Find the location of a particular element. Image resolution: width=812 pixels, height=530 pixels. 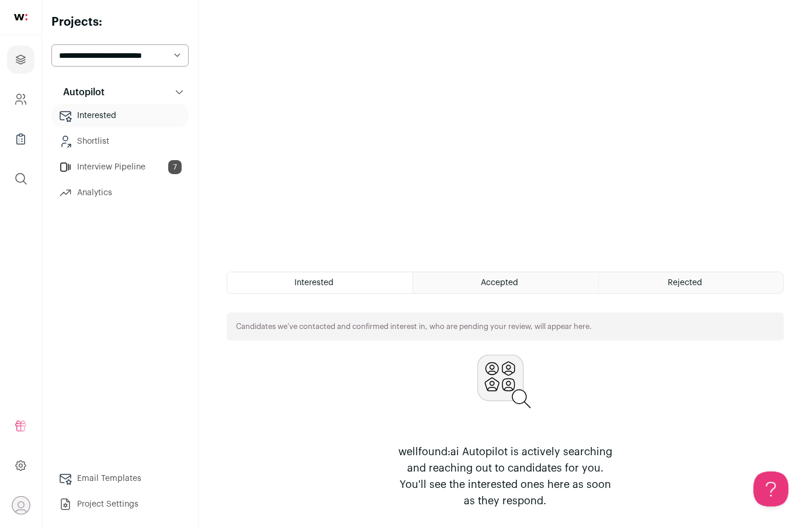

a: Projects is located at coordinates (20, 59).